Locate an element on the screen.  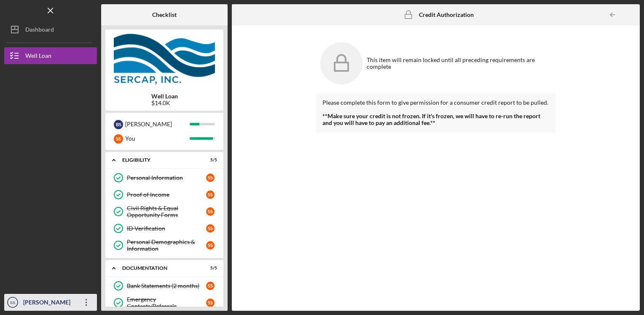
div: $14.0K is located at coordinates (164, 103).